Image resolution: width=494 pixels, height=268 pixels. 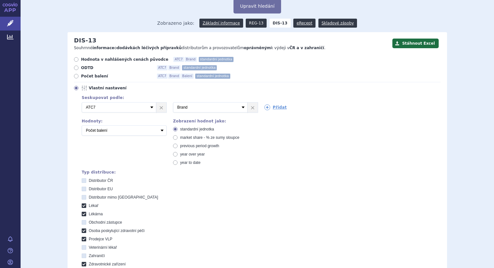 What do you see at coordinates (192, 154) in the screenshot?
I see `span: year over year` at bounding box center [192, 154].